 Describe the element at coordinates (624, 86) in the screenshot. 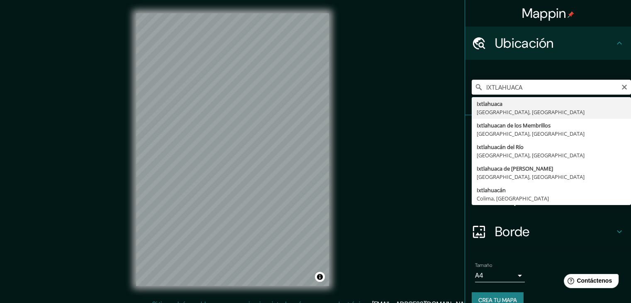

I see `button: Claro` at that location.